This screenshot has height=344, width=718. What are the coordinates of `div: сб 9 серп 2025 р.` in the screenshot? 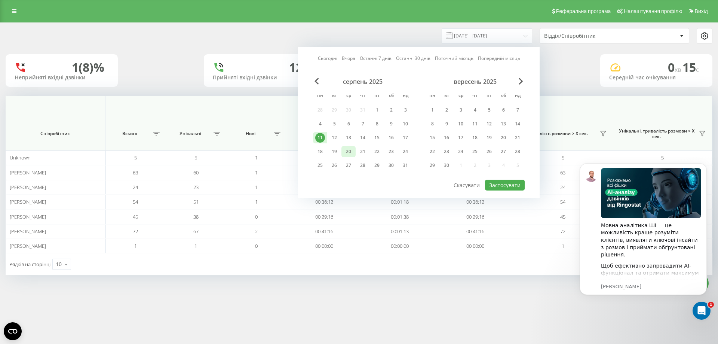 It's located at (391, 124).